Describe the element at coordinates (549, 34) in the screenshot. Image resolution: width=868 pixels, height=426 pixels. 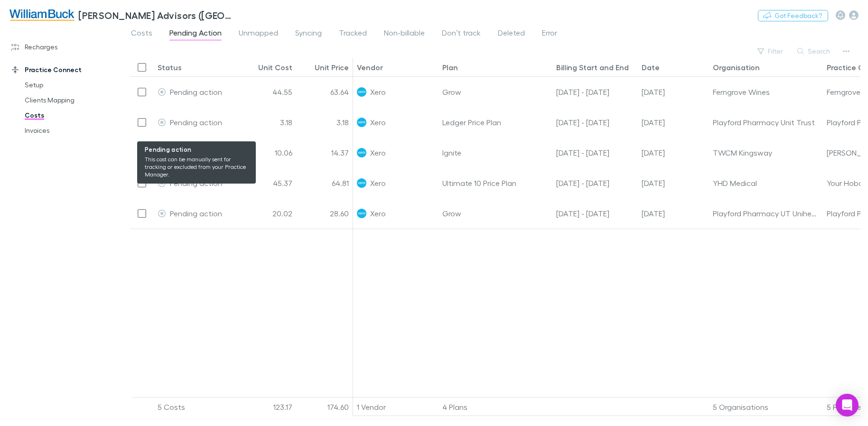
I see `span: Error` at that location.